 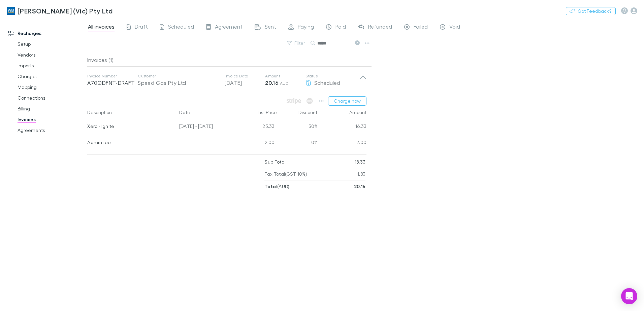 What do you see at coordinates (284, 83) in the screenshot?
I see `span: AUD` at bounding box center [284, 83].